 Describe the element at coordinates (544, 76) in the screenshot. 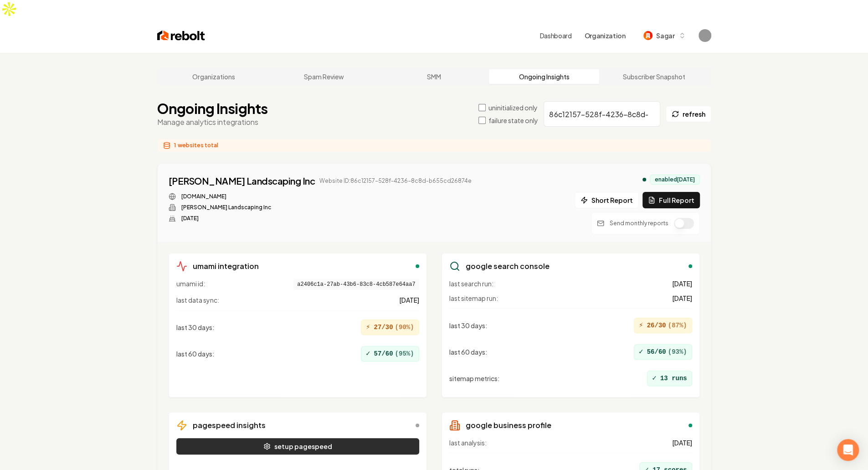

I see `a: Ongoing Insights` at that location.